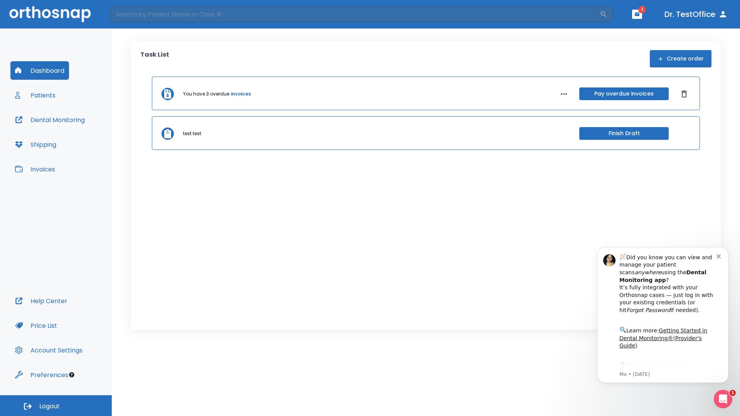 The image size is (740, 416). I want to click on button: Account Settings, so click(49, 350).